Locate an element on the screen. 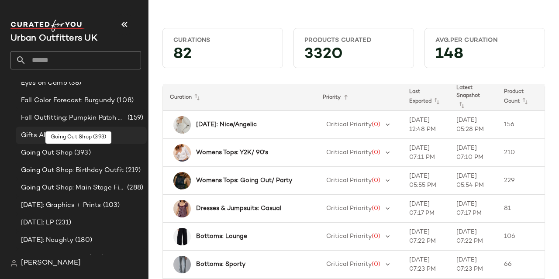 This screenshot has height=279, width=559. img: 0130613670024_020_a2 is located at coordinates (182, 209).